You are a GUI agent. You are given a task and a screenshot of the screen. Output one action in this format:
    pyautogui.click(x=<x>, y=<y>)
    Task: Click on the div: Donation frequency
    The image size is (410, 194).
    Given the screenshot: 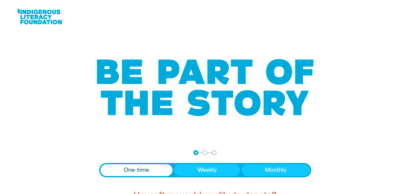 What is the action you would take?
    pyautogui.click(x=205, y=170)
    